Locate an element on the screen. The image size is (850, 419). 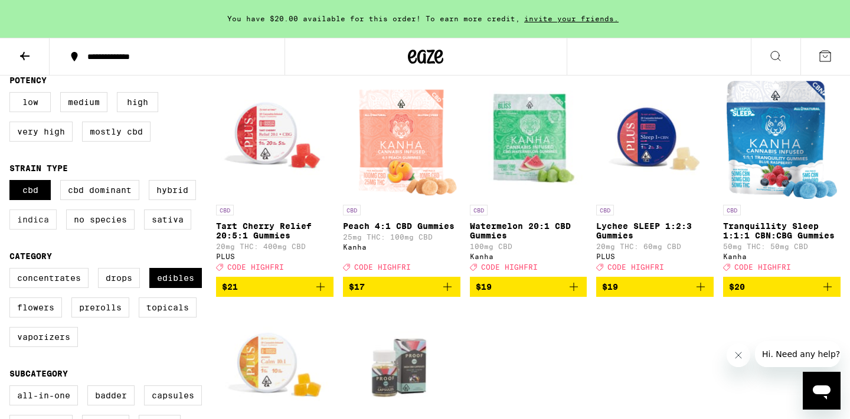
label: All-In-One is located at coordinates (44, 395).